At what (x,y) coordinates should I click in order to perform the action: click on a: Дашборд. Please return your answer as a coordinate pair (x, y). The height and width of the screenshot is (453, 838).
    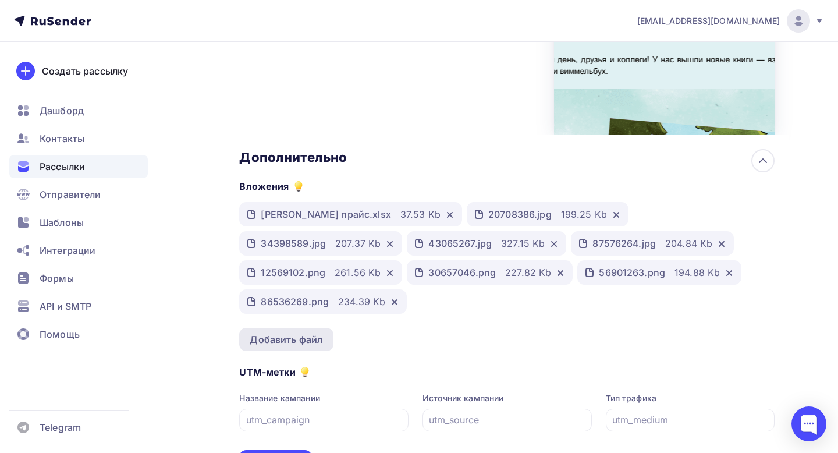
    Looking at the image, I should click on (79, 111).